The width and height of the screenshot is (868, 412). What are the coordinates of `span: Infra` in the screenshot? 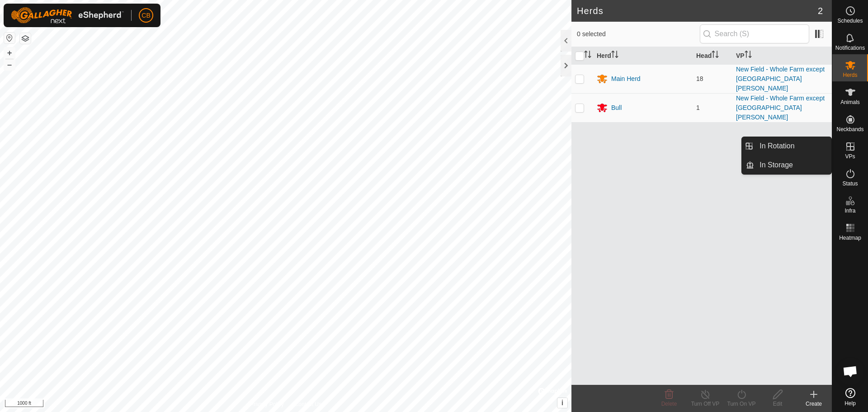 It's located at (850, 211).